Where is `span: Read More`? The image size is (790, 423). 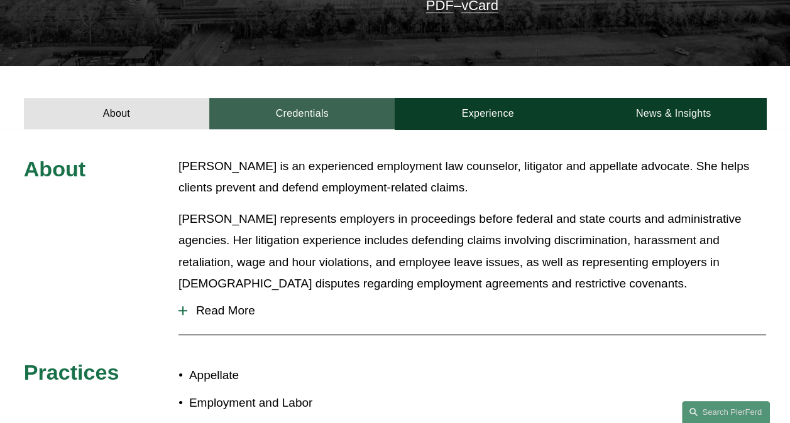 span: Read More is located at coordinates (476, 311).